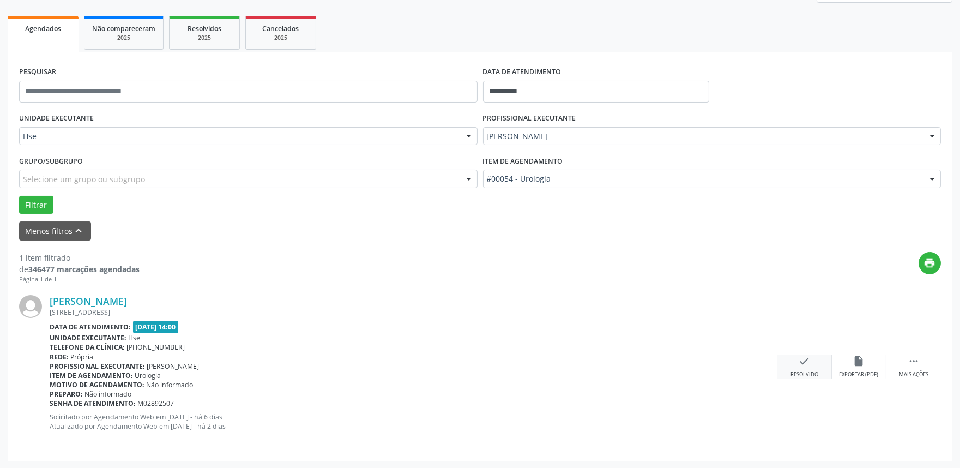 This screenshot has width=960, height=468. I want to click on span: Não compareceram, so click(124, 28).